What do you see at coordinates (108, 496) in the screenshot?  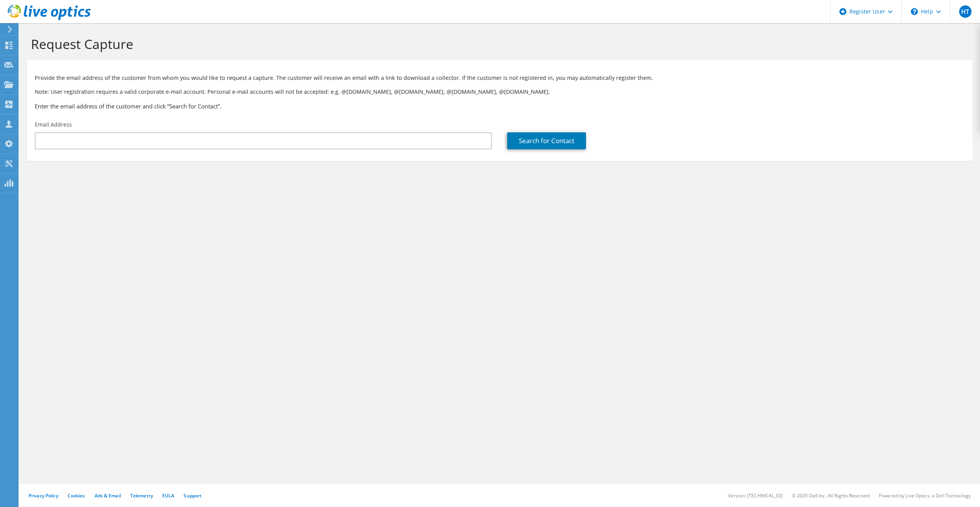 I see `a: Ads & Email` at bounding box center [108, 496].